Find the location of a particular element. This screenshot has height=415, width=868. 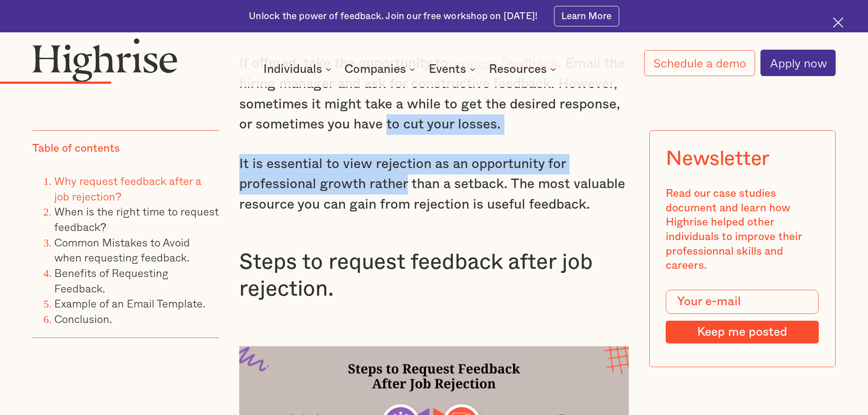

a: Example of an Email Template. is located at coordinates (130, 303).